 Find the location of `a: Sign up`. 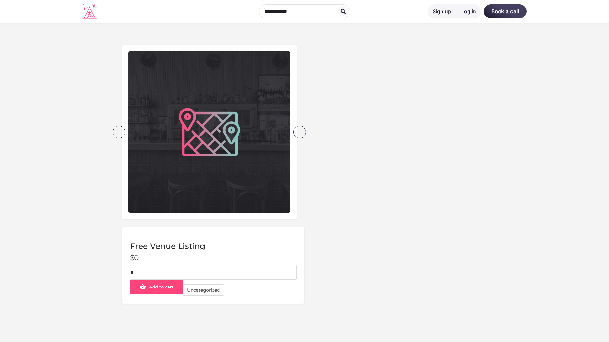

a: Sign up is located at coordinates (442, 11).